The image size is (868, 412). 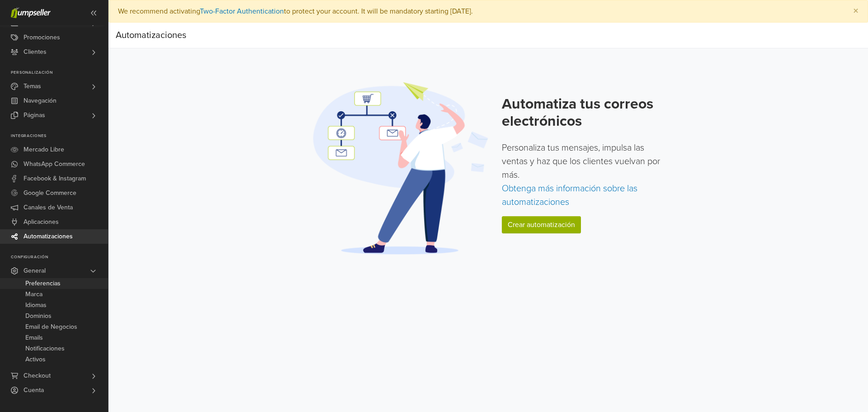 I want to click on span: Emails, so click(x=34, y=338).